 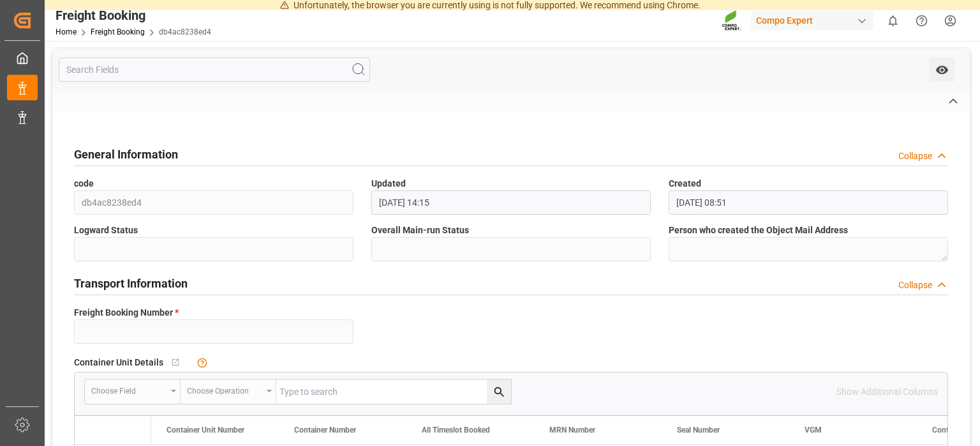 What do you see at coordinates (893, 21) in the screenshot?
I see `button: show 0 new notifications` at bounding box center [893, 21].